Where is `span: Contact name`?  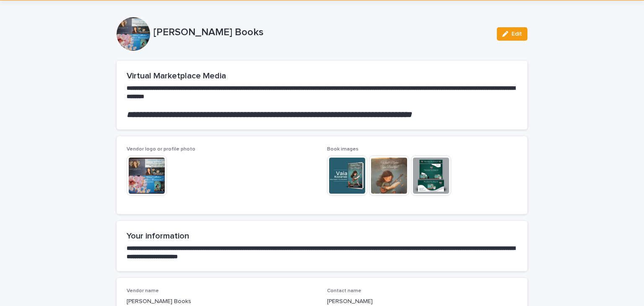 span: Contact name is located at coordinates (344, 291).